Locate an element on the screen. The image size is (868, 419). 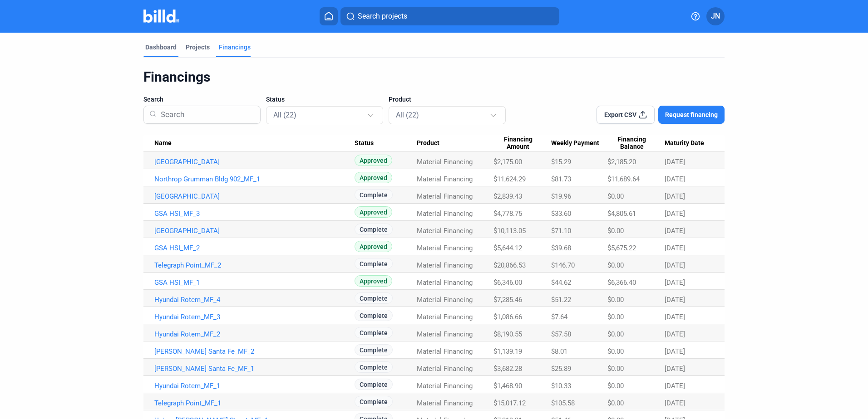
span: $146.70 is located at coordinates (563, 265).